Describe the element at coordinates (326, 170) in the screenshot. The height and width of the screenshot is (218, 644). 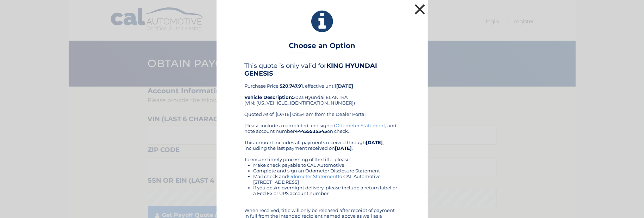
I see `li: Complete and sign an Odometer Disclosure Statement` at that location.